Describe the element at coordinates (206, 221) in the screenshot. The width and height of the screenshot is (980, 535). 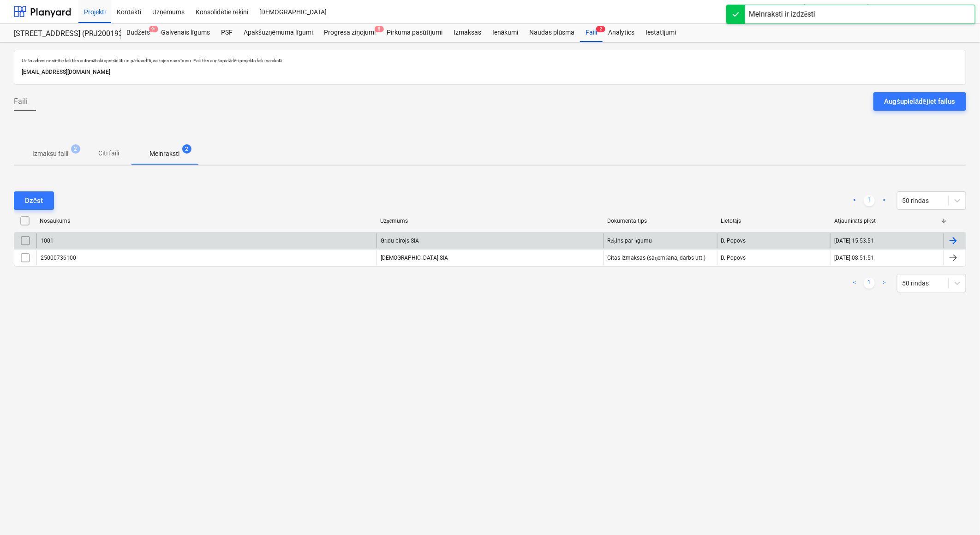
I see `div: Nosaukums` at that location.